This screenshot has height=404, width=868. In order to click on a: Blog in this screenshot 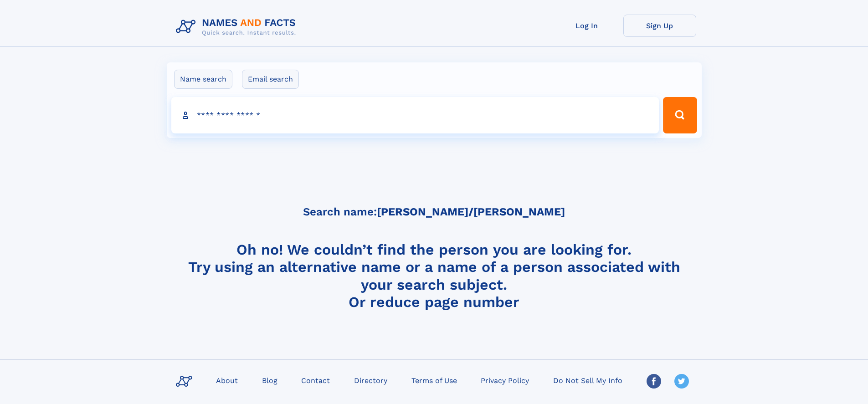, I will do `click(269, 380)`.